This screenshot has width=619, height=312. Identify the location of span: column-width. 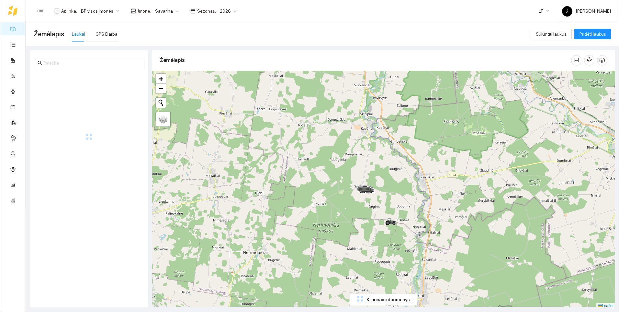
(576, 60).